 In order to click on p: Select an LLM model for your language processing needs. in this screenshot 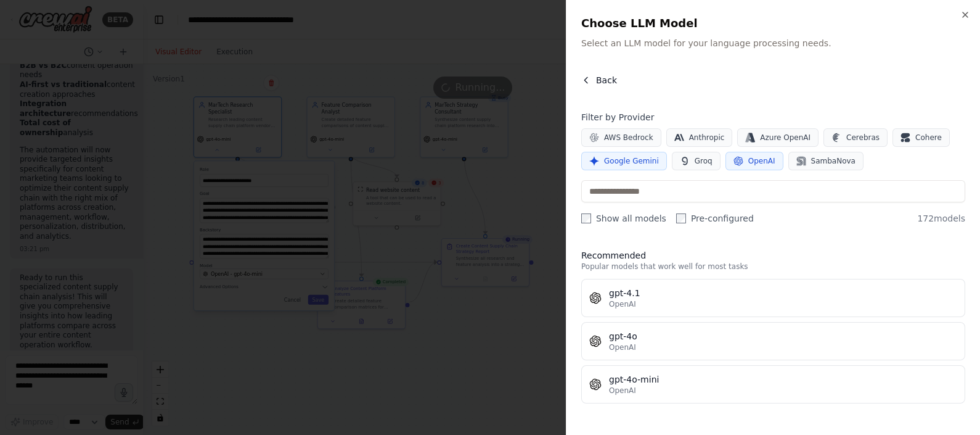, I will do `click(773, 44)`.